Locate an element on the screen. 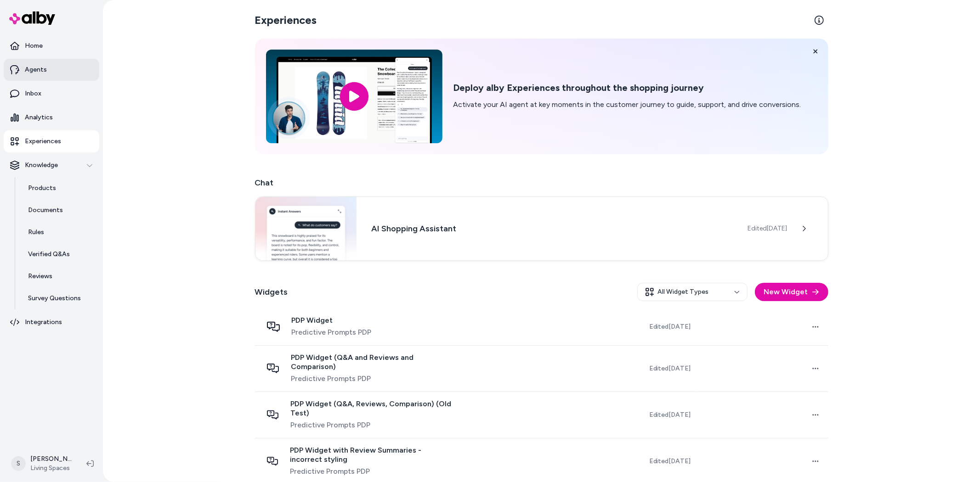  a: Experiences is located at coordinates (52, 141).